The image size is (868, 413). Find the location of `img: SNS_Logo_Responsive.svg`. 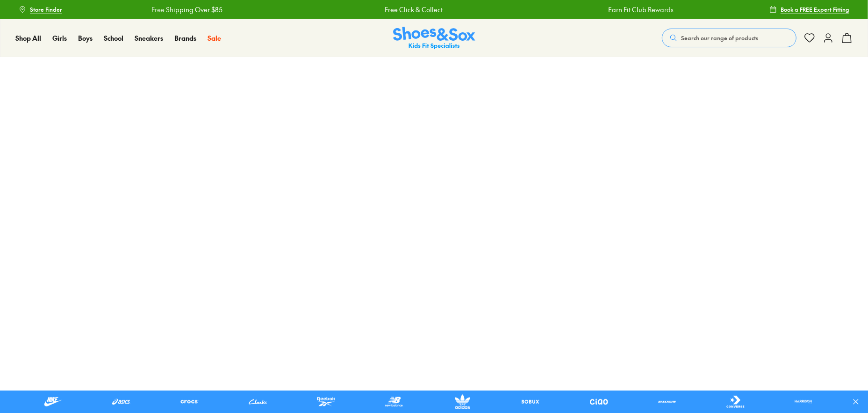

img: SNS_Logo_Responsive.svg is located at coordinates (434, 38).